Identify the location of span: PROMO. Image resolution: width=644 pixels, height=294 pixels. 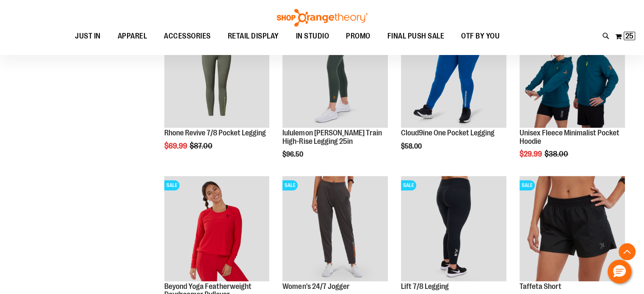
(358, 36).